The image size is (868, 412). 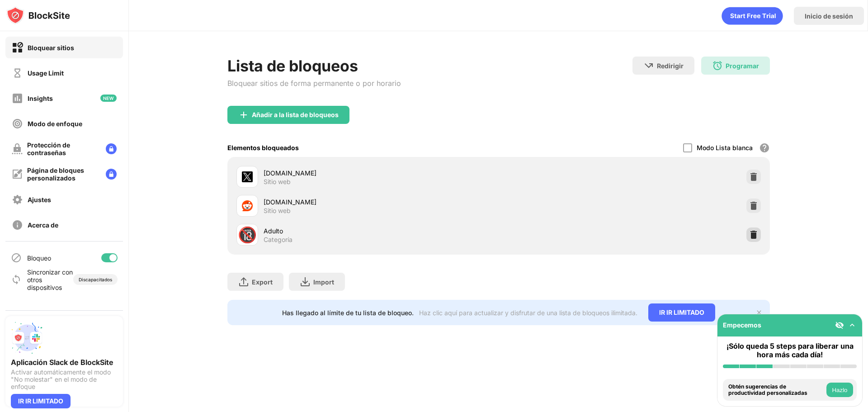 What do you see at coordinates (742, 325) in the screenshot?
I see `div: Empecemos` at bounding box center [742, 325].